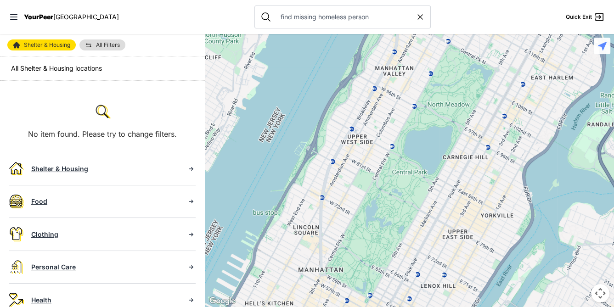 Image resolution: width=614 pixels, height=307 pixels. Describe the element at coordinates (105, 267) in the screenshot. I see `div: Personal Care` at that location.